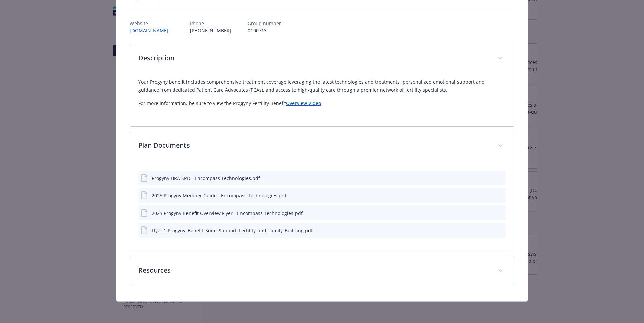 This screenshot has height=323, width=644. What do you see at coordinates (219, 195) in the screenshot?
I see `div: 2025 Progyny Member Guide - Encompass Technologies.pdf` at bounding box center [219, 195].